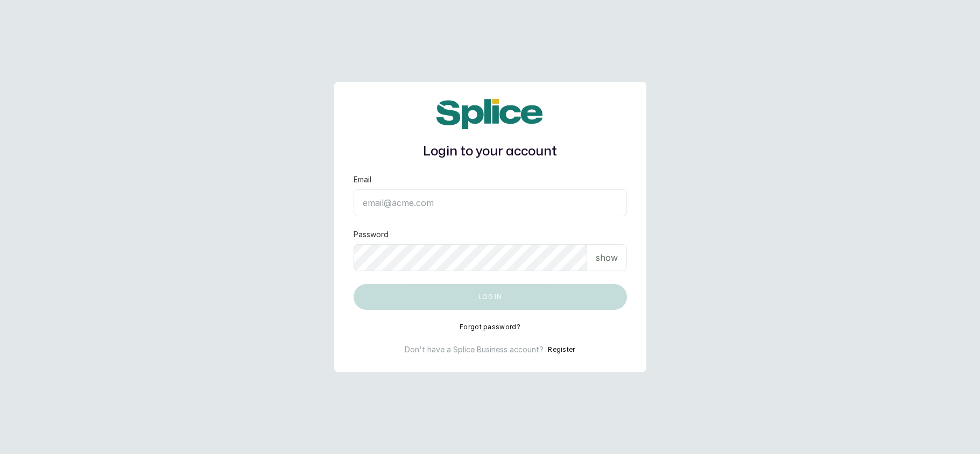 This screenshot has width=980, height=454. What do you see at coordinates (474, 350) in the screenshot?
I see `p: Don't have a Splice Business account?` at bounding box center [474, 350].